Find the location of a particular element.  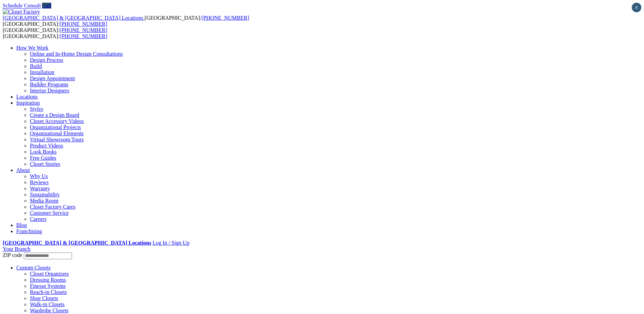

a: Your Branch is located at coordinates (17, 249).